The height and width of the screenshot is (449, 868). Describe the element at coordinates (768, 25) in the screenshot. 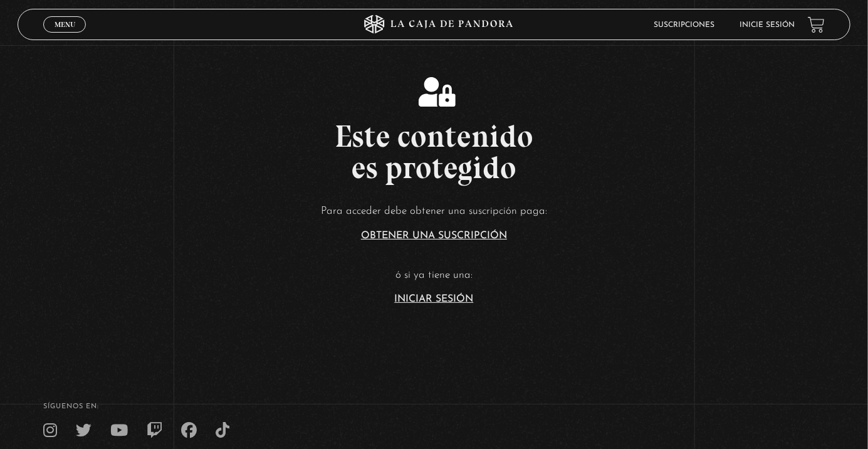

I see `a: Inicie sesión` at that location.